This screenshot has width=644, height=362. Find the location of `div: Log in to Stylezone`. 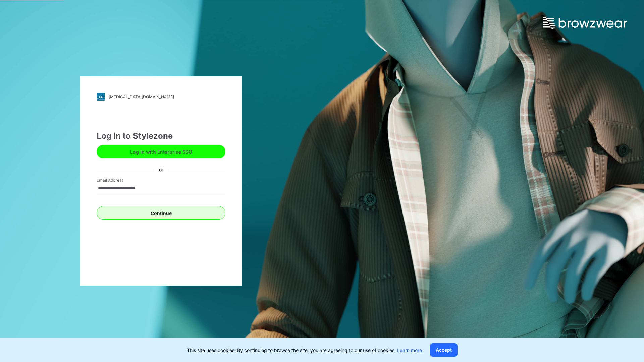

div: Log in to Stylezone is located at coordinates (161, 136).